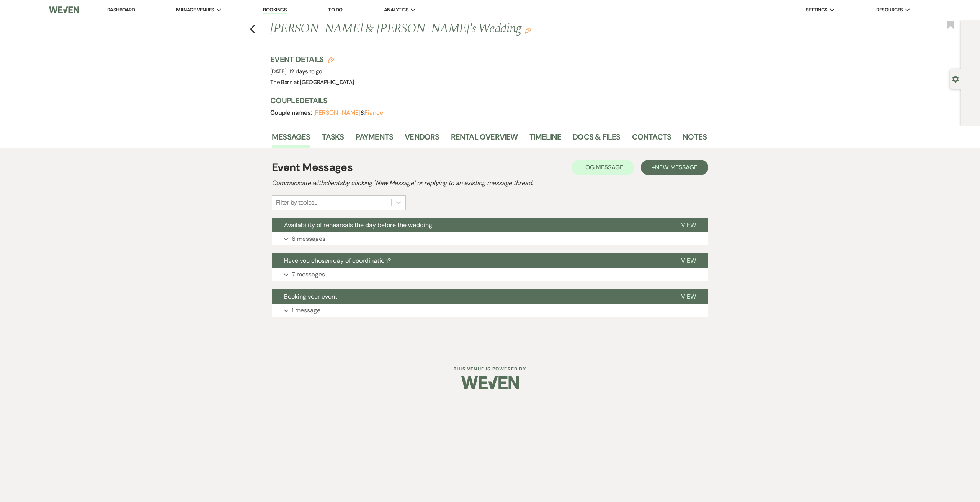 The height and width of the screenshot is (502, 980). I want to click on button: Edit, so click(528, 30).